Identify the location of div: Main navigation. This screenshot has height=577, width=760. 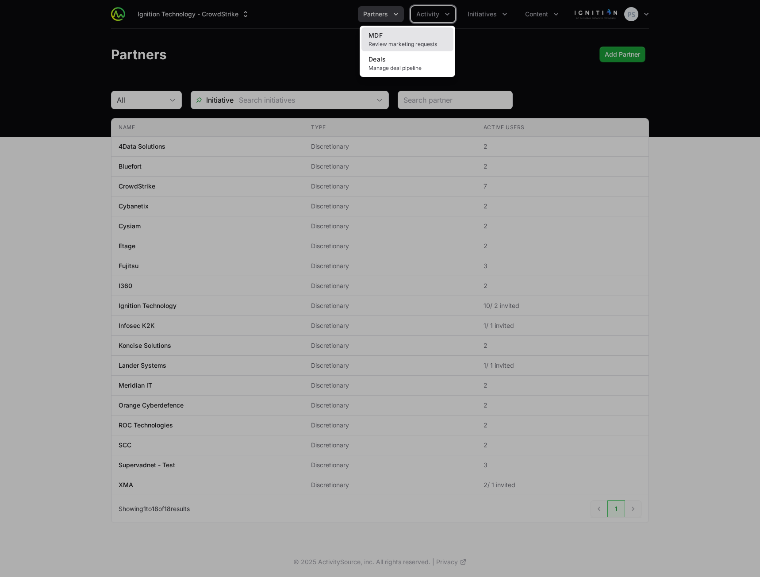
(345, 14).